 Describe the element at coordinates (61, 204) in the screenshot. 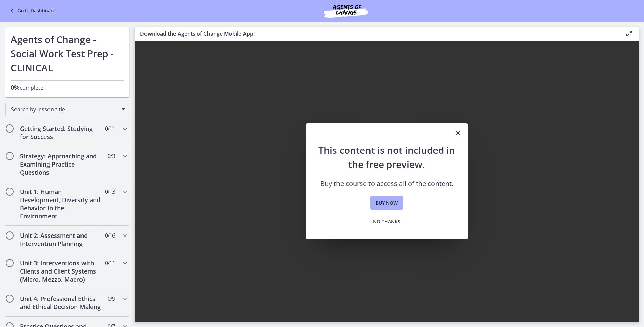

I see `h2: Unit 1: Human Development, Diversity and Behavior in the Environment` at that location.